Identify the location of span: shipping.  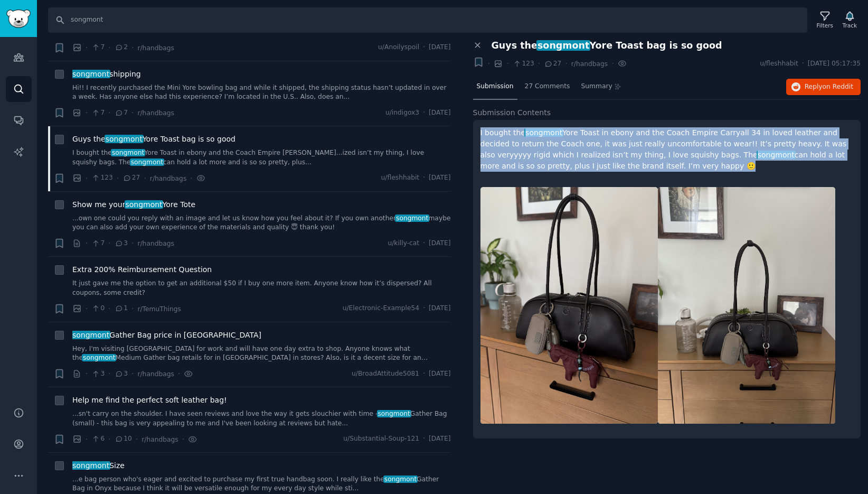
(107, 74).